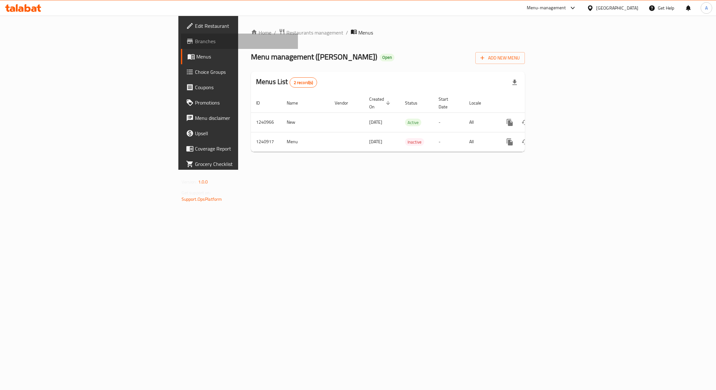 The width and height of the screenshot is (716, 390). Describe the element at coordinates (387, 57) in the screenshot. I see `span: Open` at that location.